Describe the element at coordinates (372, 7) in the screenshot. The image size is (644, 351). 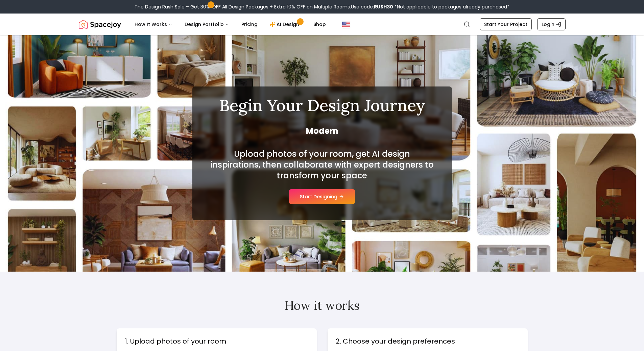
I see `span: Use code:` at that location.